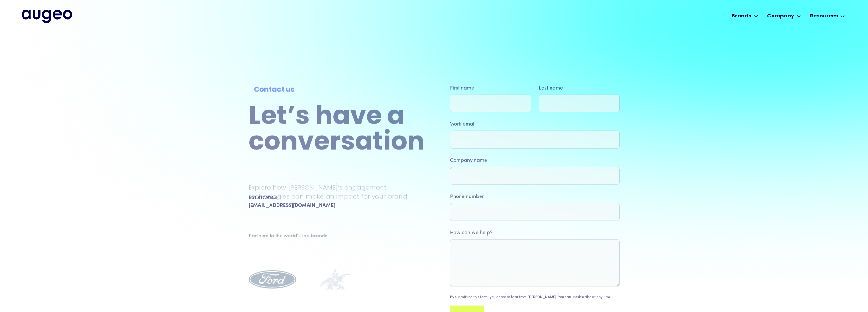 The height and width of the screenshot is (312, 868). I want to click on img: Augeo's full logo in midnight blue., so click(47, 16).